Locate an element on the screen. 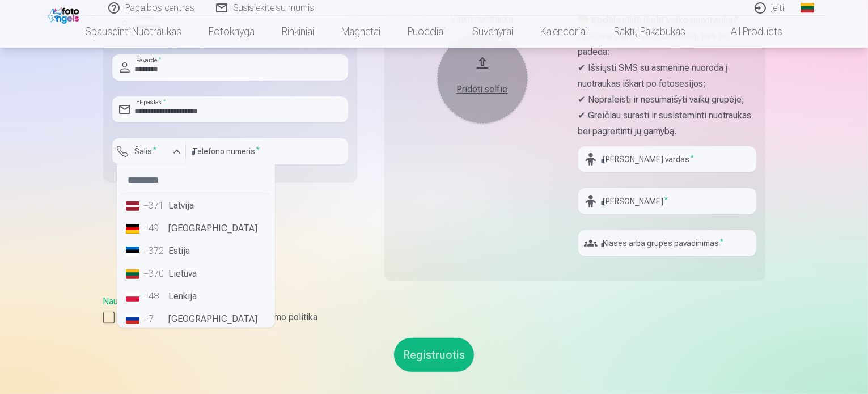 The image size is (868, 394). div: +372 is located at coordinates (155, 251).